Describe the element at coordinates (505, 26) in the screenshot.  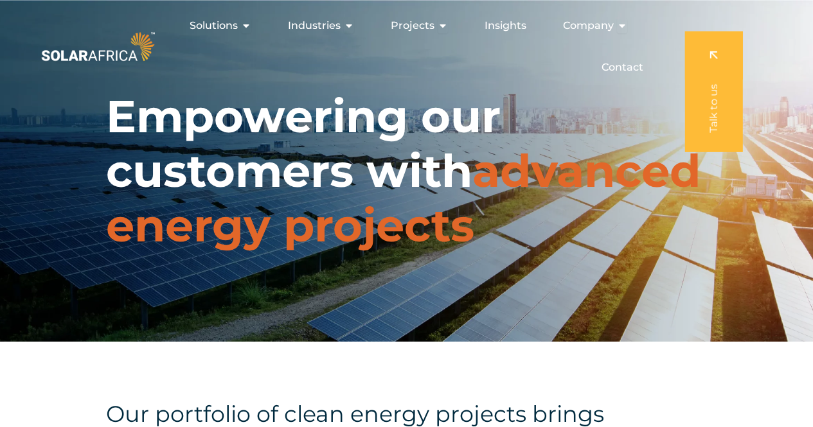
I see `a: Insights` at that location.